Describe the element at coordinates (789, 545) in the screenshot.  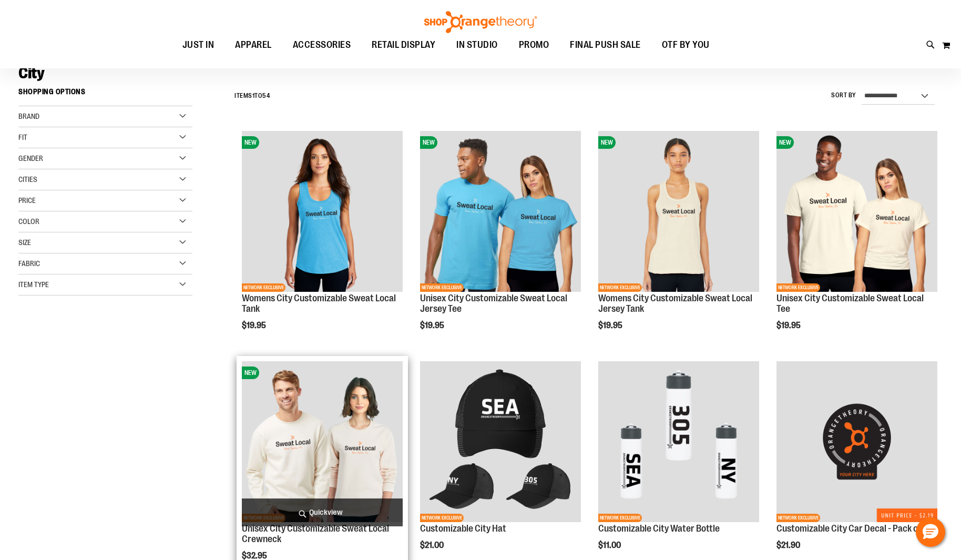
I see `span: $21.90` at that location.